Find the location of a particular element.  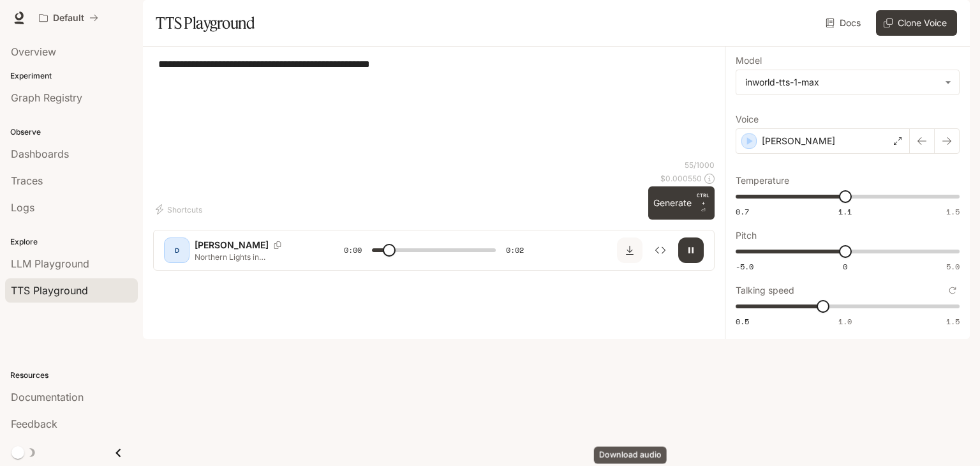

p: Pitch is located at coordinates (746, 235).